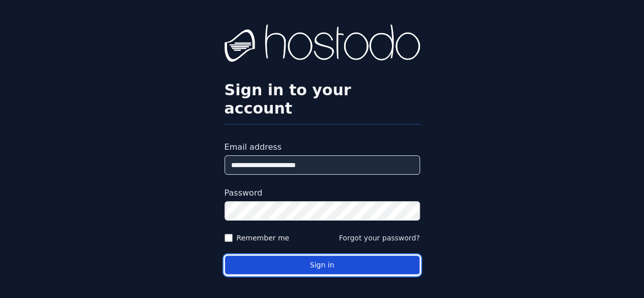  I want to click on img: Hostodo, so click(322, 45).